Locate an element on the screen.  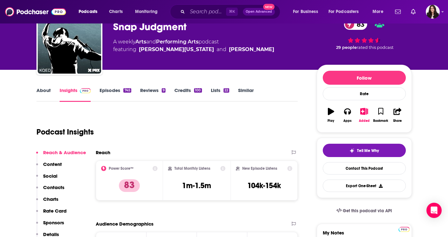
div: Added is located at coordinates (365, 121).